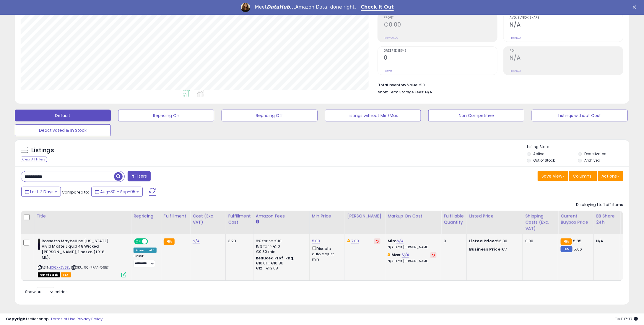  I want to click on button: Repricing On, so click(166, 115).